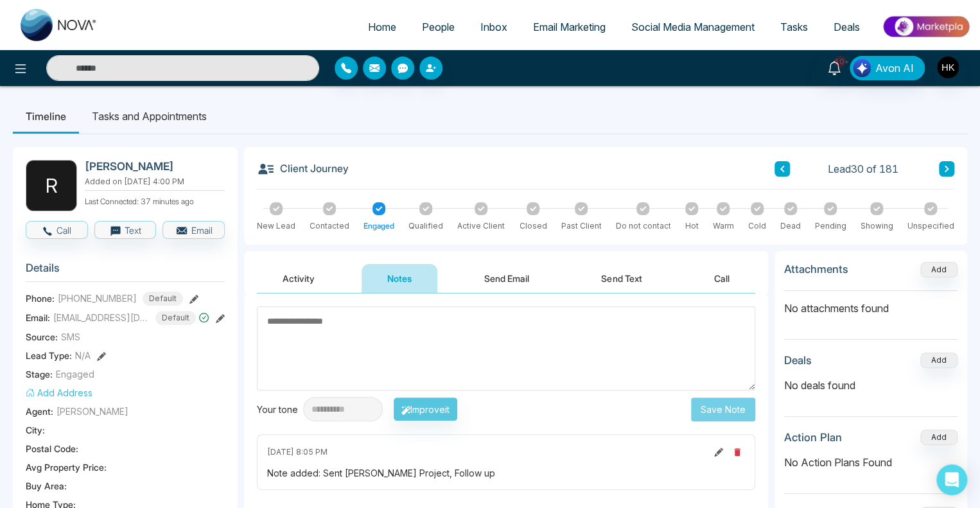  What do you see at coordinates (507, 278) in the screenshot?
I see `button: Send Email` at bounding box center [507, 278].